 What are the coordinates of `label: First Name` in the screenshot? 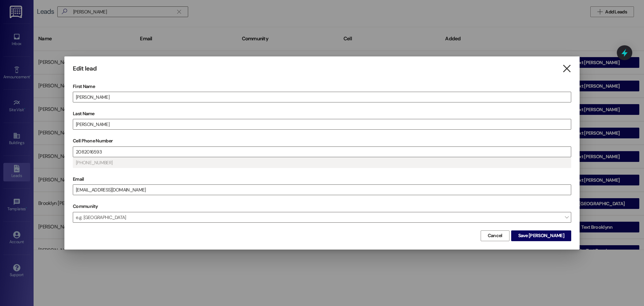 It's located at (322, 86).